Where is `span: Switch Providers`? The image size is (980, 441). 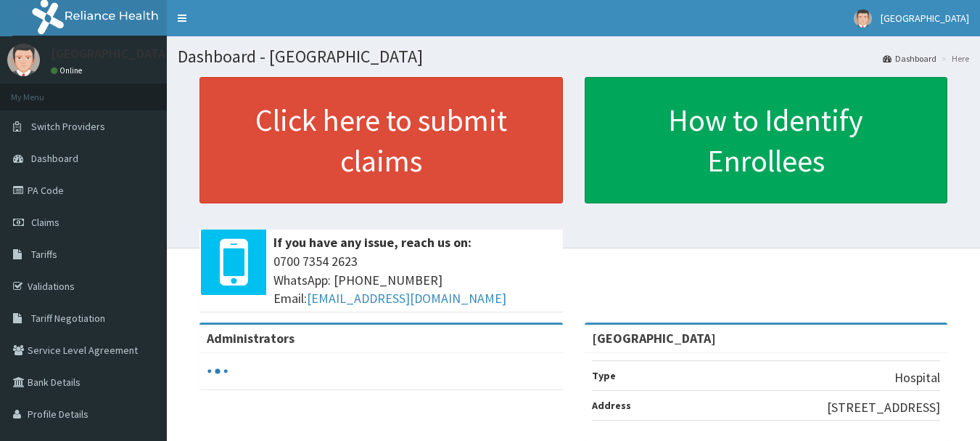
span: Switch Providers is located at coordinates (68, 126).